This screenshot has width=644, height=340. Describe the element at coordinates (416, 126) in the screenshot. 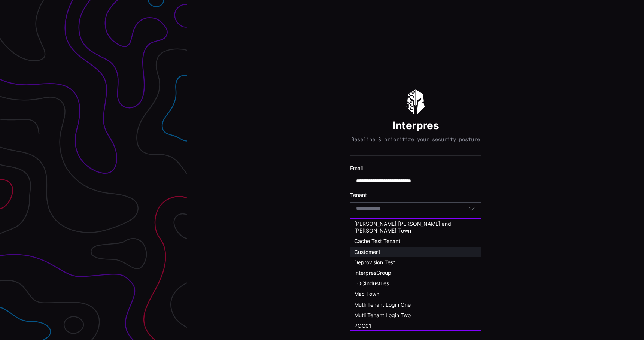

I see `h1: Interpres` at that location.